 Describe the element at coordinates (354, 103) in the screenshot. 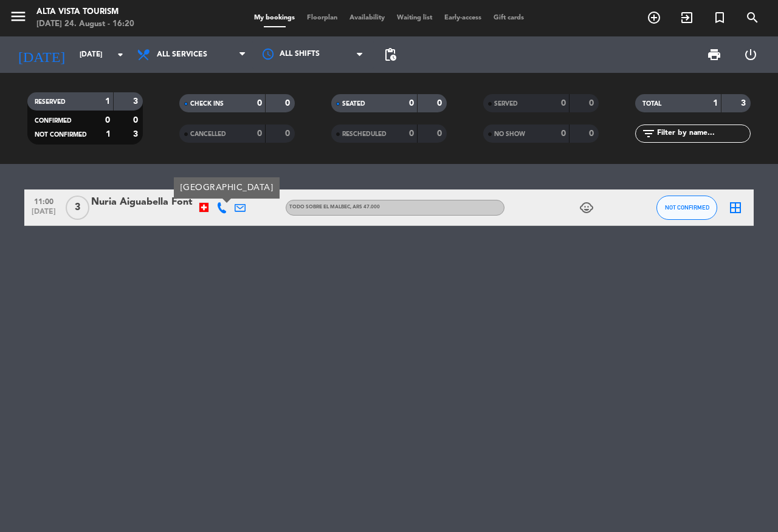

I see `span: SEATED` at that location.